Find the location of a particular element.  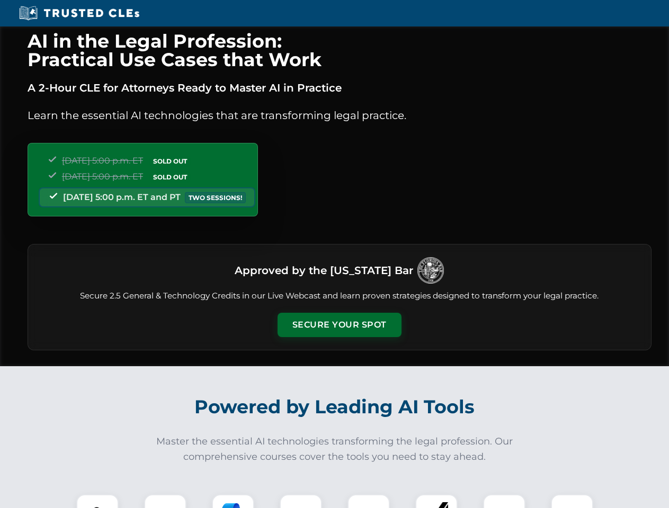

h1: AI in the Legal Profession: Practical Use Cases that Work is located at coordinates (339, 50).